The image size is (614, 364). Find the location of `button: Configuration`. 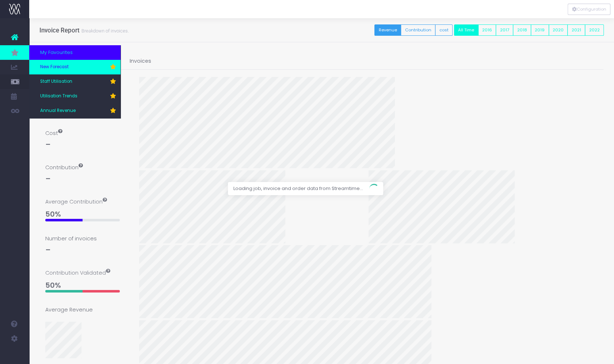

button: Configuration is located at coordinates (589, 9).